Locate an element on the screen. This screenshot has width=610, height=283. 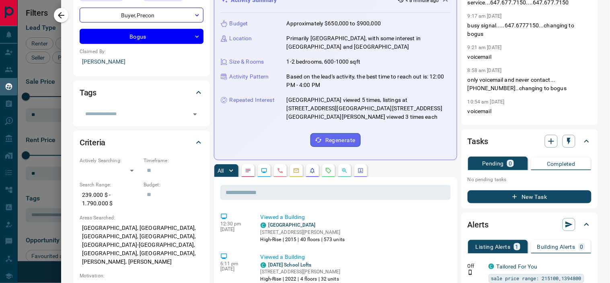
svg: Emails is located at coordinates (296, 170).